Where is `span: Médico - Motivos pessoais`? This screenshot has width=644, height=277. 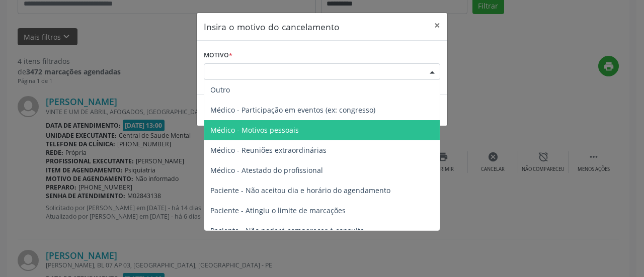
span: Médico - Motivos pessoais is located at coordinates (255, 130).